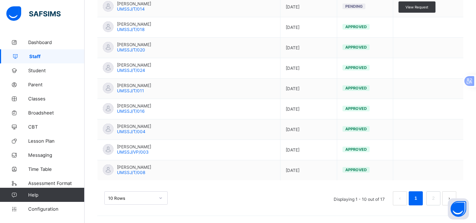  What do you see at coordinates (56, 209) in the screenshot?
I see `span: Configuration` at bounding box center [56, 209].